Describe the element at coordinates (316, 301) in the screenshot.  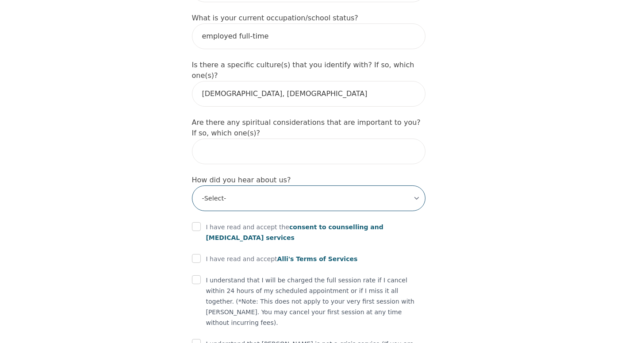
I see `p: I understand that I will be charged the full session rate if I cancel within 24 hours of my sched...` at that location.